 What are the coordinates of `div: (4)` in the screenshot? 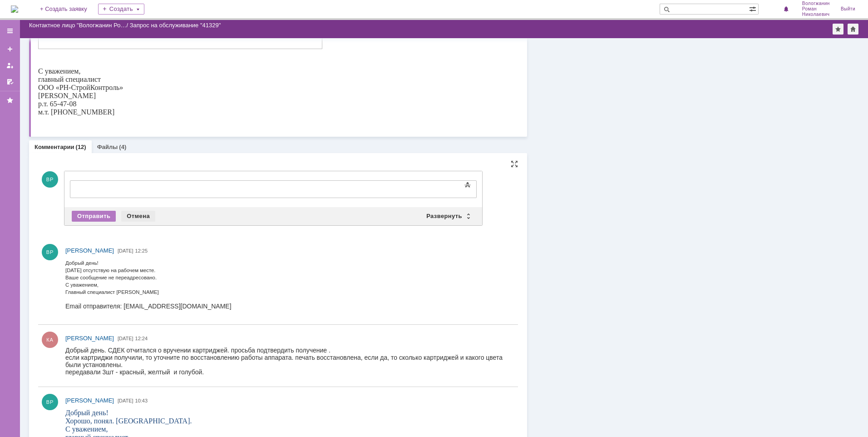 It's located at (123, 147).